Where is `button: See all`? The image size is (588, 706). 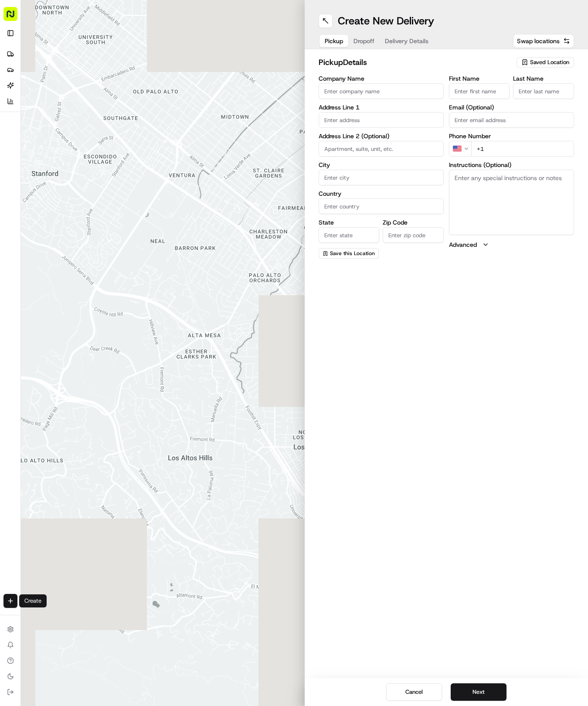
button: See all is located at coordinates (147, 117).